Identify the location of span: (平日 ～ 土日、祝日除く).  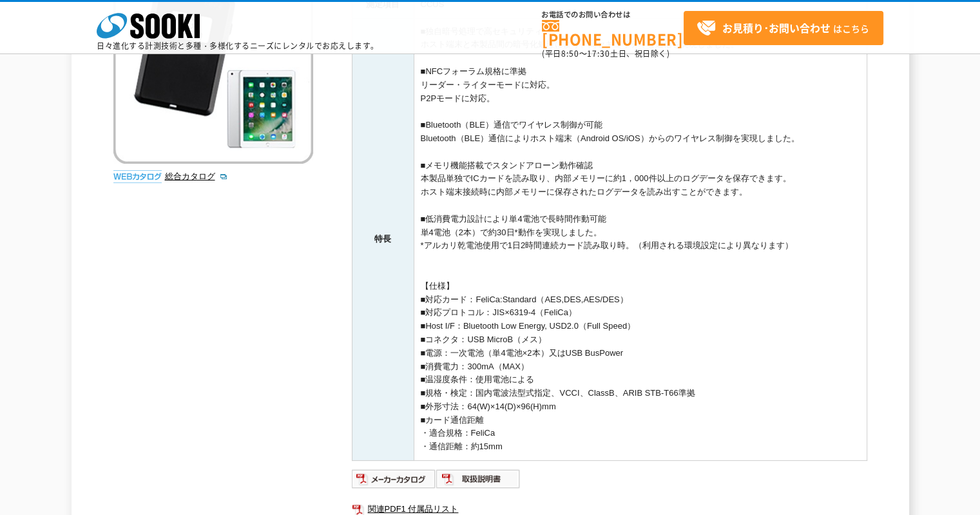
(606, 53).